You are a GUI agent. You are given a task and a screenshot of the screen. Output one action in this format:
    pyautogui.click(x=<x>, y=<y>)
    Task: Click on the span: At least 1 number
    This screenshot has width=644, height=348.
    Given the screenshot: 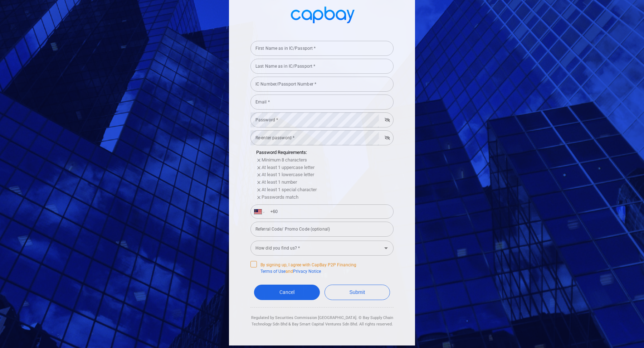 What is the action you would take?
    pyautogui.click(x=279, y=182)
    